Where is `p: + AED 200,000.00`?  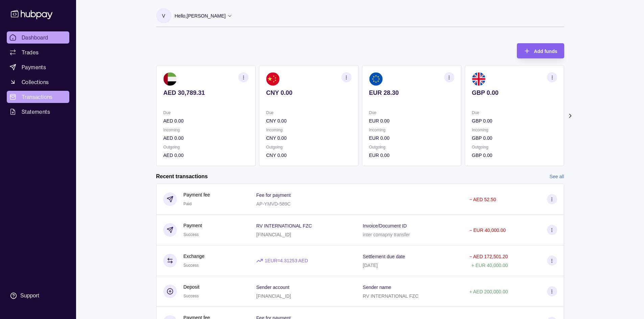 p: + AED 200,000.00 is located at coordinates (489, 292).